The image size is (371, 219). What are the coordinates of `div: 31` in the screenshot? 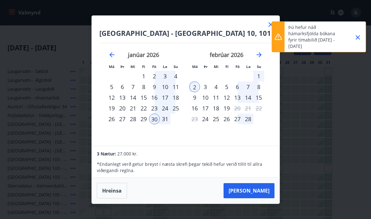 It's located at (165, 119).